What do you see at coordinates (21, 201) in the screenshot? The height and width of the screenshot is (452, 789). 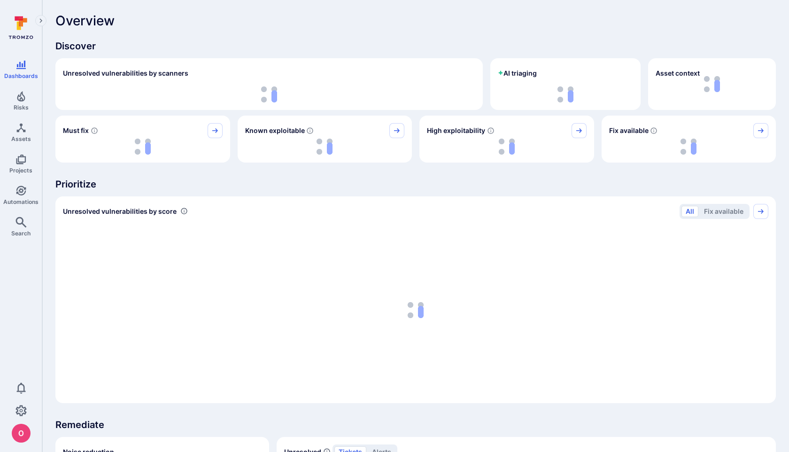 I see `span: Automations` at bounding box center [21, 201].